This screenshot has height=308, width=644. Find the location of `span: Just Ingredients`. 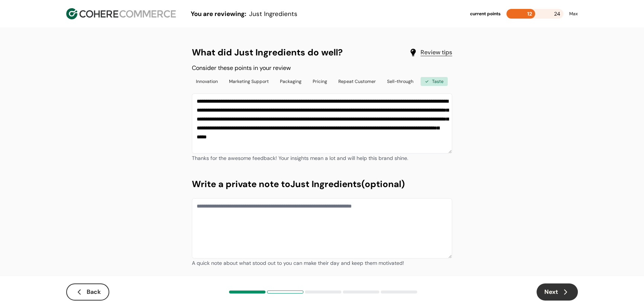

span: Just Ingredients is located at coordinates (273, 14).